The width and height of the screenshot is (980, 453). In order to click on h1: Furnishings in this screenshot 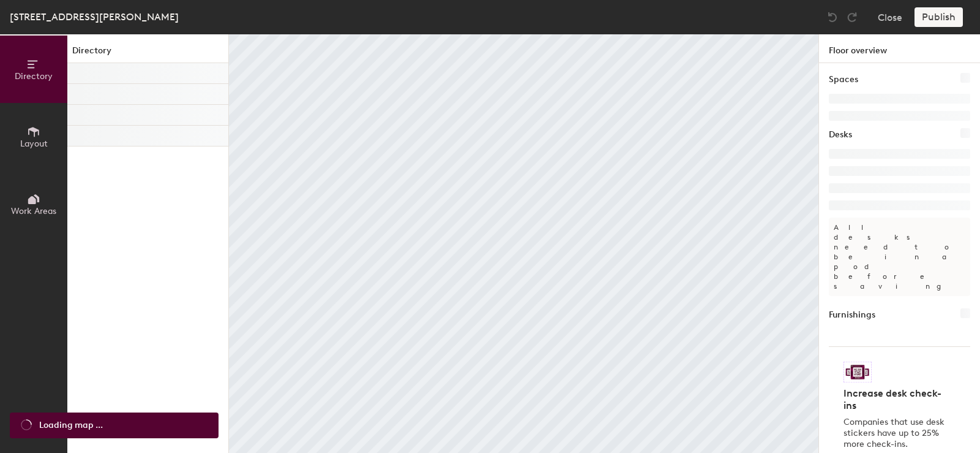, I will do `click(853, 315)`.